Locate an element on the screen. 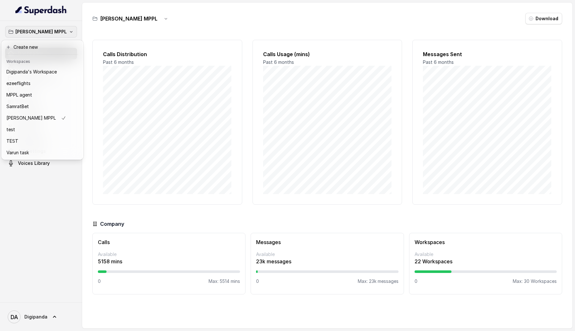 This screenshot has width=575, height=331. button: Create new is located at coordinates (42, 47).